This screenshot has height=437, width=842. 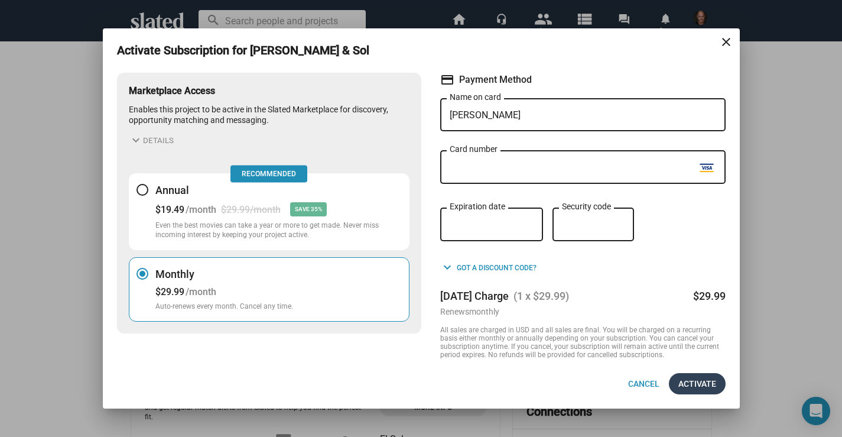 I want to click on span: Cancel, so click(x=644, y=384).